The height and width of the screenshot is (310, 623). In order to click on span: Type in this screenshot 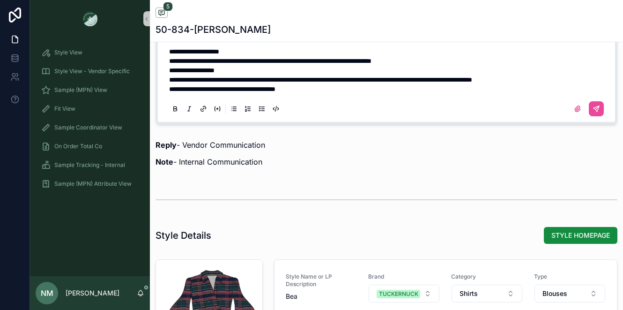, I will do `click(570, 276)`.